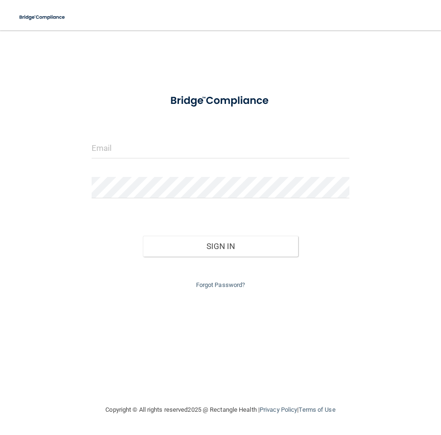  Describe the element at coordinates (316, 409) in the screenshot. I see `a: Terms of Use` at that location.